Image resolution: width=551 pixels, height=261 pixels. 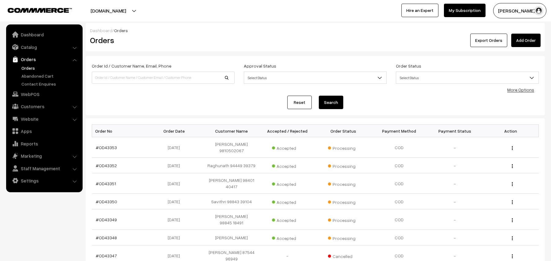 I want to click on a: Marketing, so click(x=44, y=156).